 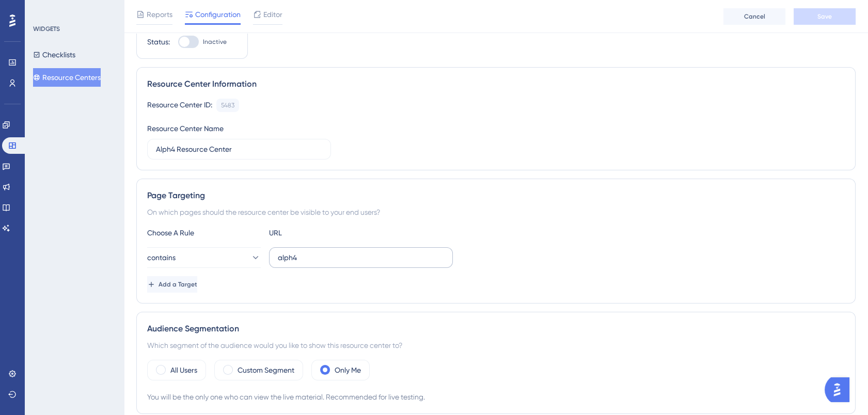 What do you see at coordinates (326, 233) in the screenshot?
I see `div: URL` at bounding box center [326, 233].